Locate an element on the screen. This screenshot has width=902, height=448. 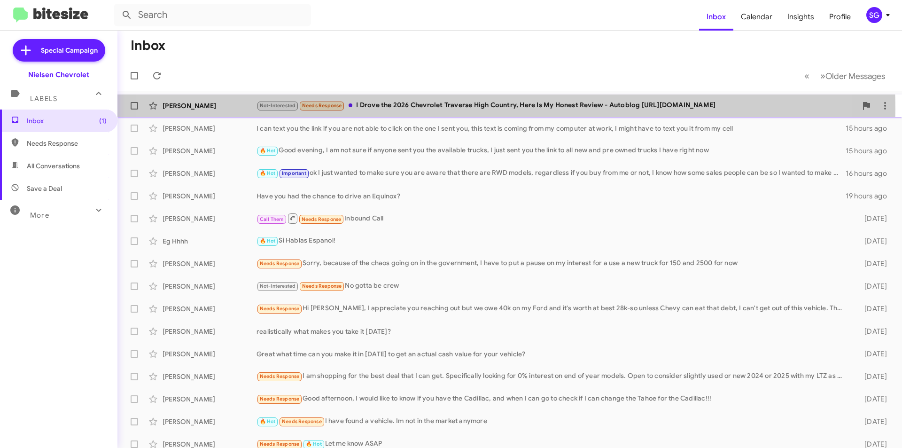
div: ok I just wanted to make sure you are aware that there are RWD models, regardless if you buy from... is located at coordinates (551, 173).